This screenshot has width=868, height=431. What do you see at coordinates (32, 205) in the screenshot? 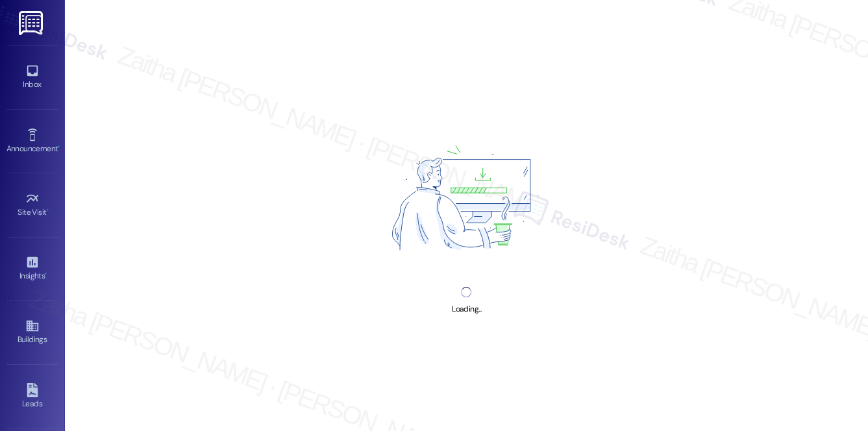
I see `a: Site Visit •` at bounding box center [32, 205].